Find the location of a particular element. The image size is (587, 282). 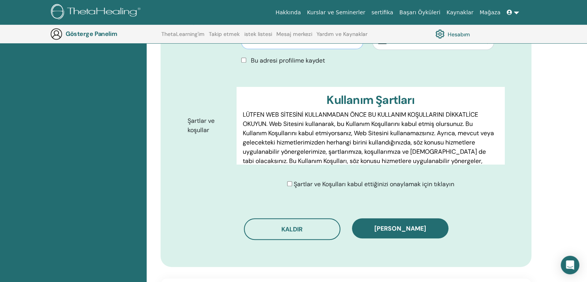

font: istek listesi is located at coordinates (258, 34).